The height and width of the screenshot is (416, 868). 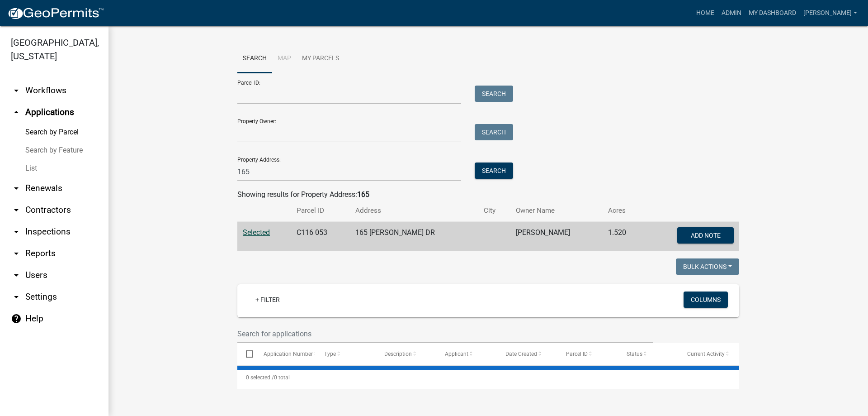 What do you see at coordinates (705, 13) in the screenshot?
I see `a: Home` at bounding box center [705, 13].